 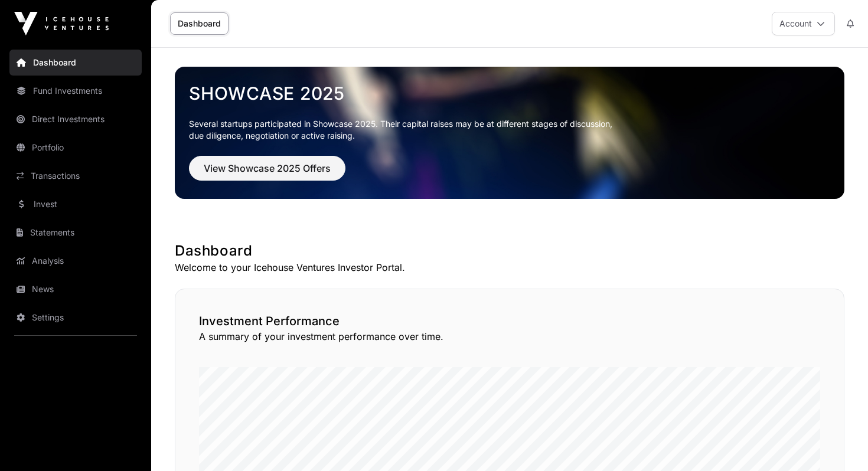 What do you see at coordinates (510, 268) in the screenshot?
I see `p: Welcome to your Icehouse Ventures Investor Portal.` at bounding box center [510, 268].